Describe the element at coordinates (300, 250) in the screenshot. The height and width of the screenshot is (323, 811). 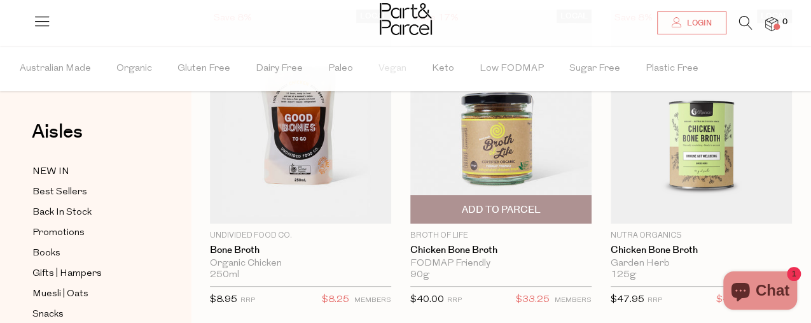
I see `a: Bone Broth` at that location.